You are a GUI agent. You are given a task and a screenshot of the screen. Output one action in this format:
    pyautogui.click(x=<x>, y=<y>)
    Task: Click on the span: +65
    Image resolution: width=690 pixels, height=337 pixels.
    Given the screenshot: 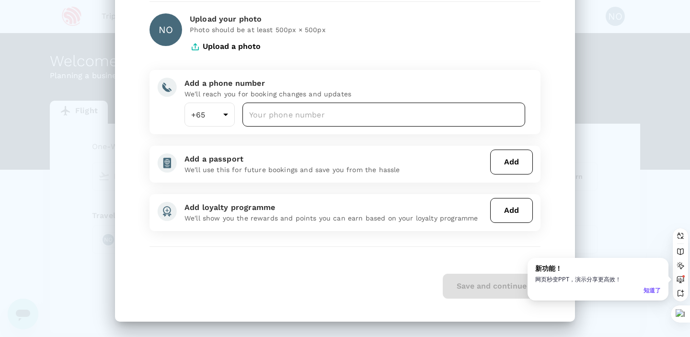 What is the action you would take?
    pyautogui.click(x=198, y=115)
    